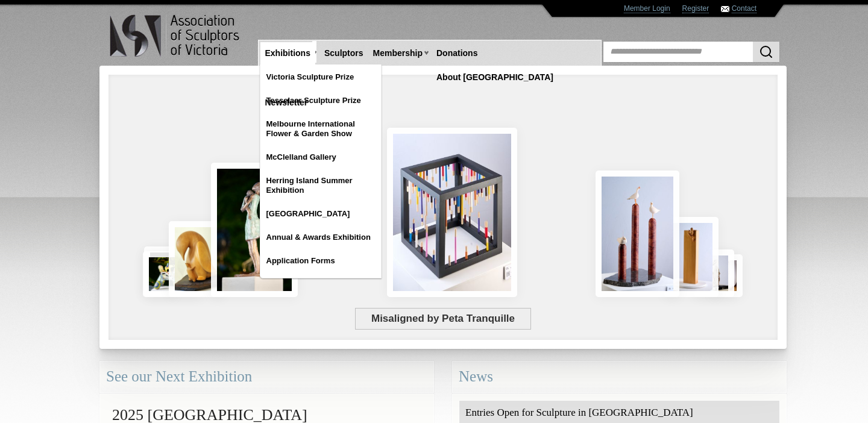 Image resolution: width=868 pixels, height=423 pixels. Describe the element at coordinates (457, 53) in the screenshot. I see `a: Donations` at that location.